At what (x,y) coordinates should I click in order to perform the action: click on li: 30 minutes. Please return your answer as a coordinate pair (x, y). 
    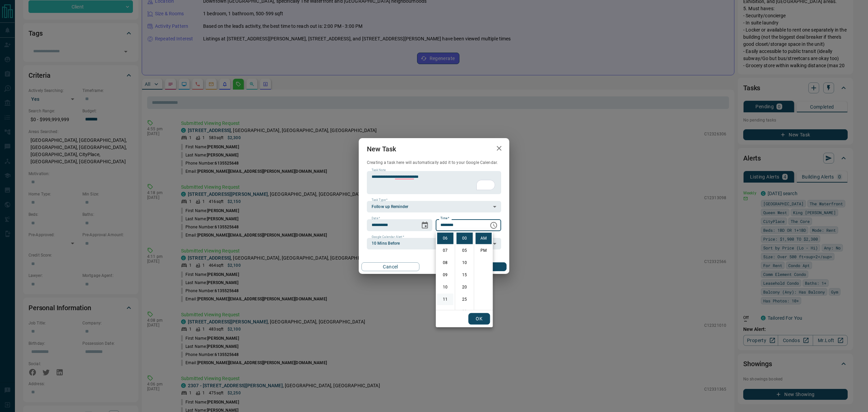
    Looking at the image, I should click on (464, 312).